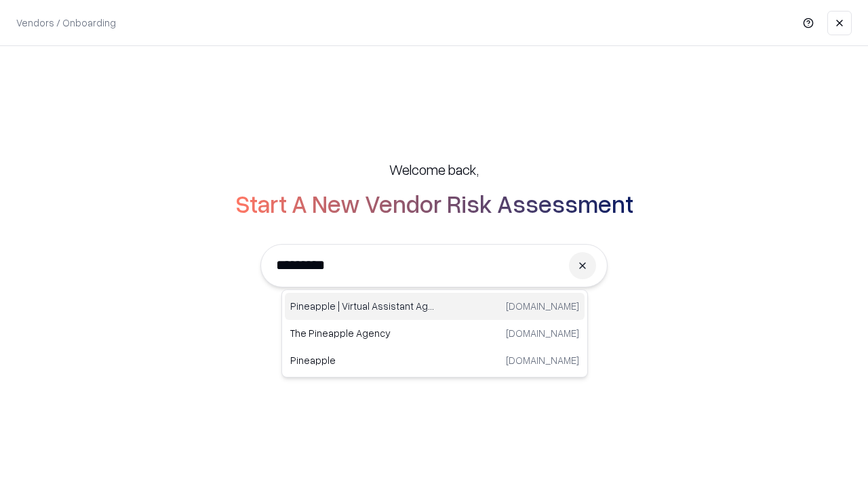  I want to click on div: Suggestions, so click(434, 334).